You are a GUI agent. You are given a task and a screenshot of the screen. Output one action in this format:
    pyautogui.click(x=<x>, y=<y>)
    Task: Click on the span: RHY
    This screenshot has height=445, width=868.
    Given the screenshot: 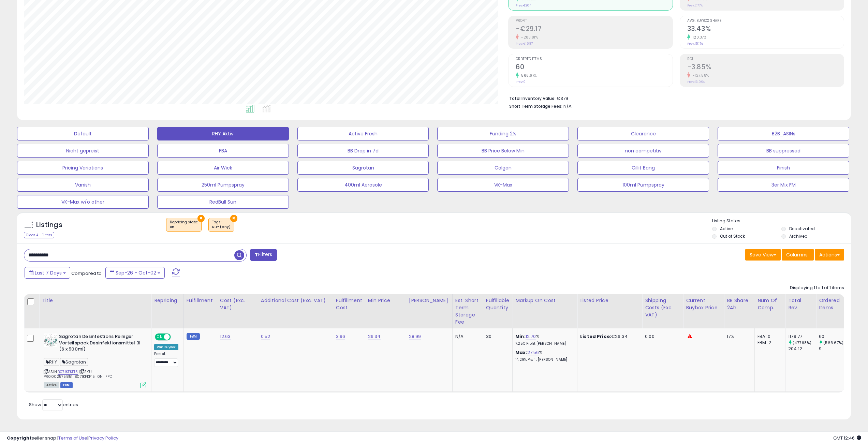 What is the action you would take?
    pyautogui.click(x=51, y=362)
    